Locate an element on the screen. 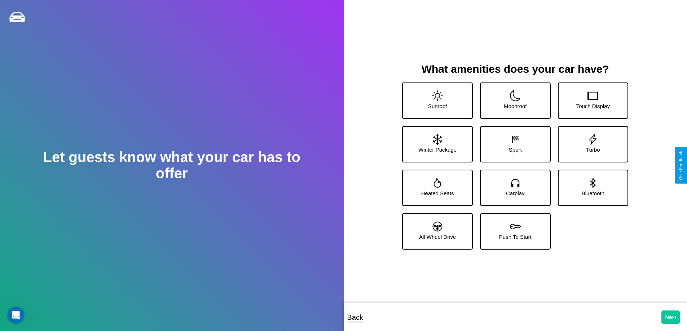 The width and height of the screenshot is (687, 331). p: Touch Display is located at coordinates (593, 106).